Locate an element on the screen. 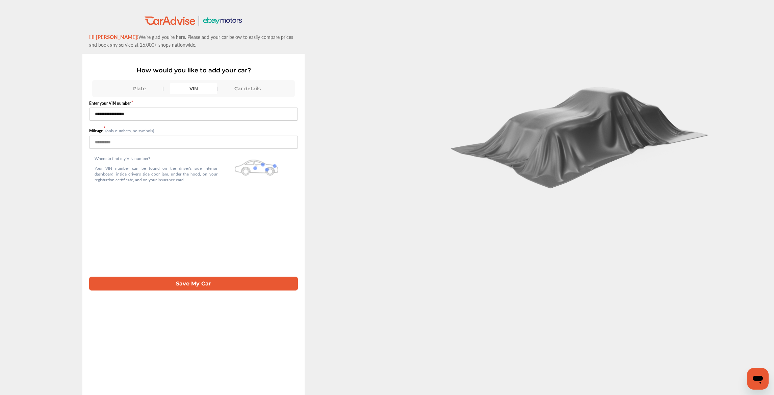 The width and height of the screenshot is (774, 395). div: VIN is located at coordinates (194, 89).